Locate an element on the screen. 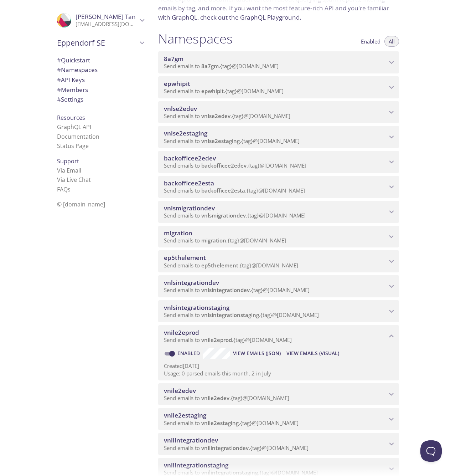 This screenshot has width=456, height=476. a: FAQ is located at coordinates (64, 189).